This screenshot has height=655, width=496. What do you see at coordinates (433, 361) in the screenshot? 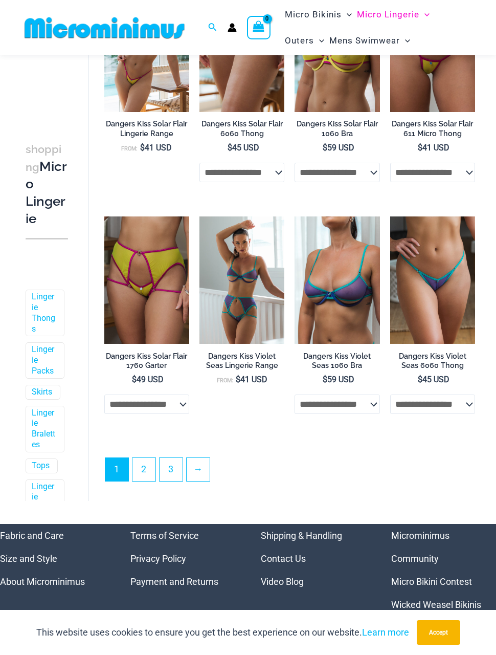
I see `h2: Dangers Kiss Violet Seas 6060 Thong` at bounding box center [433, 361].